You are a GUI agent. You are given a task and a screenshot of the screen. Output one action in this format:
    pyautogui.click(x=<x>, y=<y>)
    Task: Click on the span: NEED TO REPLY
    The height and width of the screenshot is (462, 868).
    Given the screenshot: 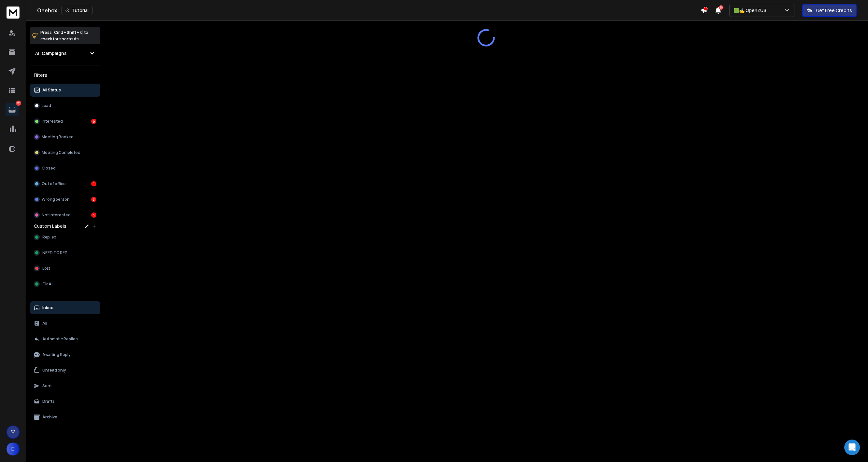 What is the action you would take?
    pyautogui.click(x=56, y=253)
    